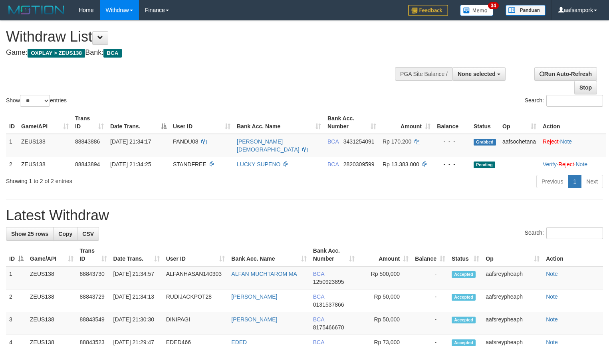  Describe the element at coordinates (127, 179) in the screenshot. I see `div: Showing 1 to 2 of 2 entries` at that location.